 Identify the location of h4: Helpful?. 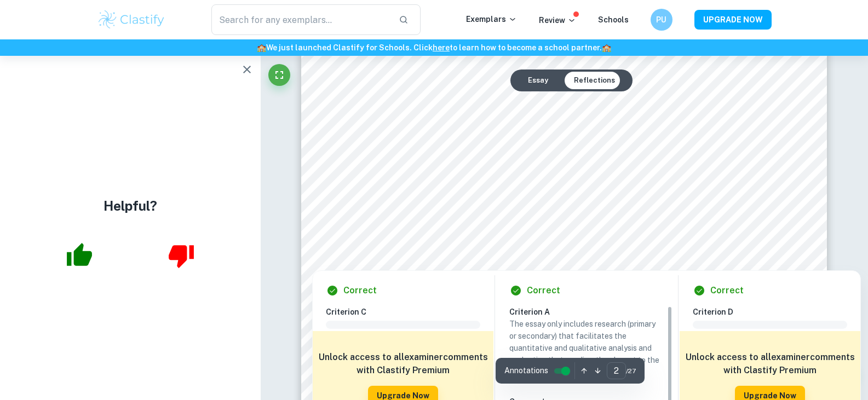
(130, 206).